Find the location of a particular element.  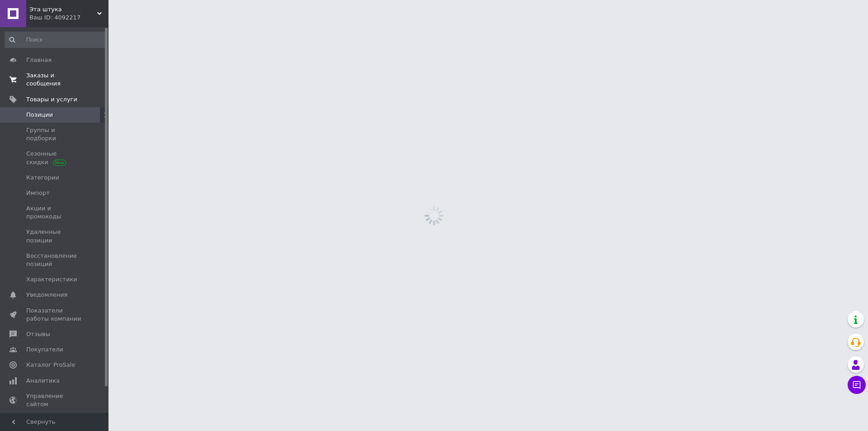

span: Отзывы is located at coordinates (38, 335).